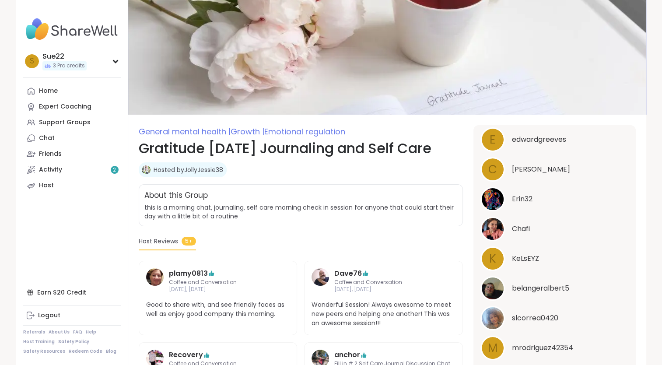 The image size is (662, 365). I want to click on a: Hosted byJollyJessie38, so click(188, 170).